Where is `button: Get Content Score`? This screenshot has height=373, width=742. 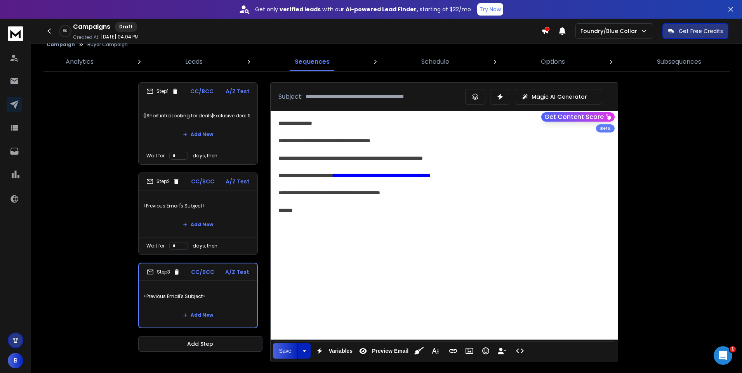
button: Get Content Score is located at coordinates (578, 117).